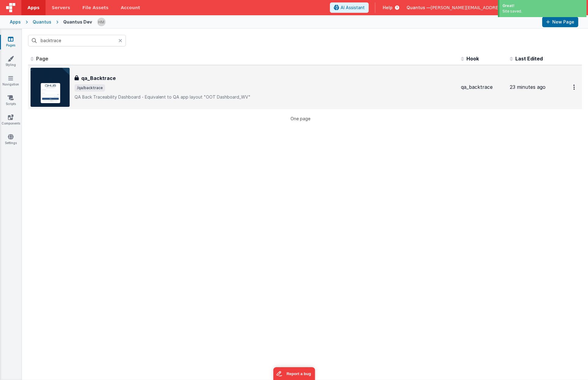  What do you see at coordinates (353, 8) in the screenshot?
I see `span: AI Assistant` at bounding box center [353, 8].